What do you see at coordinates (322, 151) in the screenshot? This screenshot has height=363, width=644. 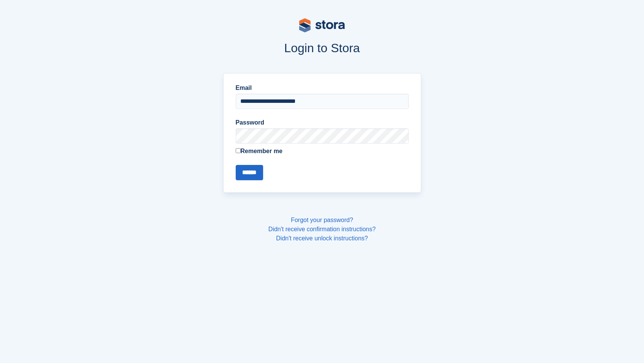 I see `label: Remember me` at bounding box center [322, 151].